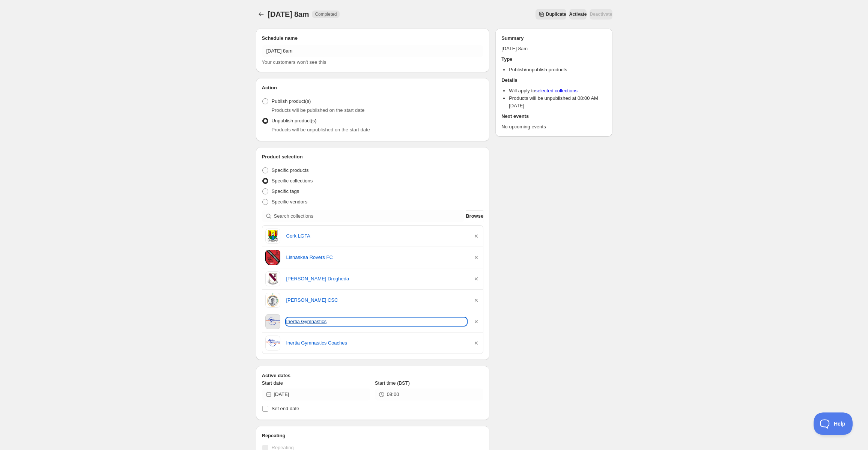 This screenshot has height=450, width=868. What do you see at coordinates (373, 436) in the screenshot?
I see `h2: Repeating` at bounding box center [373, 436].